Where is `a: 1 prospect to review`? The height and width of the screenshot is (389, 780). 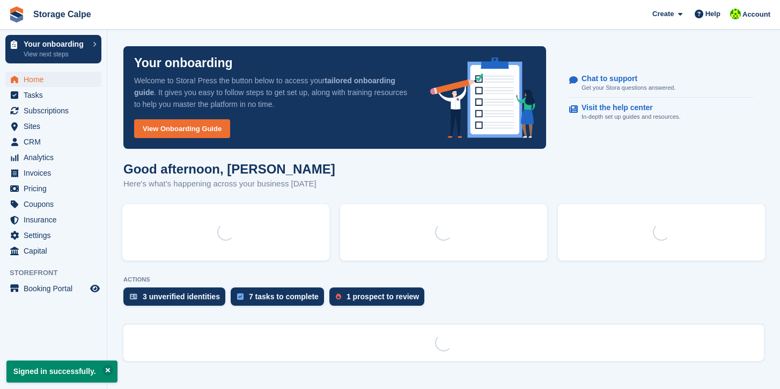 a: 1 prospect to review is located at coordinates (379, 299).